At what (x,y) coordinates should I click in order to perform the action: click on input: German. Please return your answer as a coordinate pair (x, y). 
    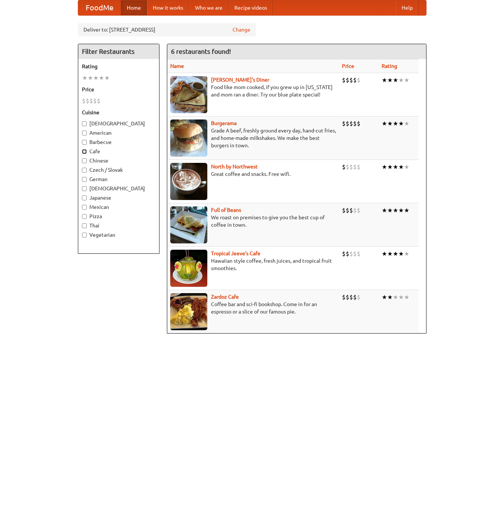
    Looking at the image, I should click on (84, 179).